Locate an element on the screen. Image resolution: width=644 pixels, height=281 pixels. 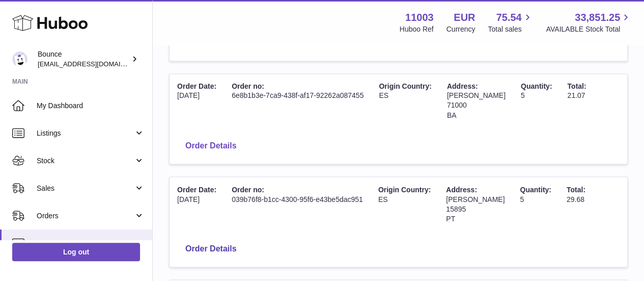
span: Total sales is located at coordinates (510, 29).